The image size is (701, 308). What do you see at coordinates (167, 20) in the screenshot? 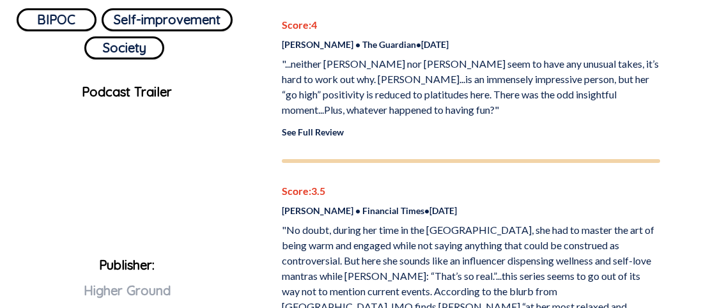
I see `button: Self-improvement` at bounding box center [167, 20].